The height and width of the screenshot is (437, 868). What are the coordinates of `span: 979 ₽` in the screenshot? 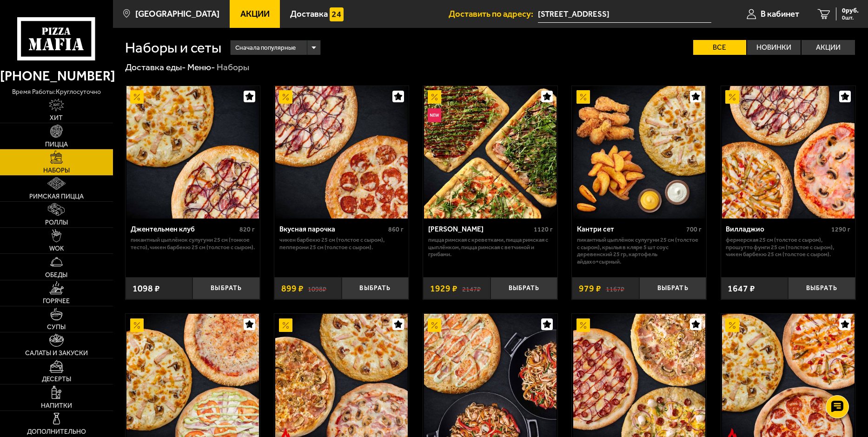 It's located at (589, 288).